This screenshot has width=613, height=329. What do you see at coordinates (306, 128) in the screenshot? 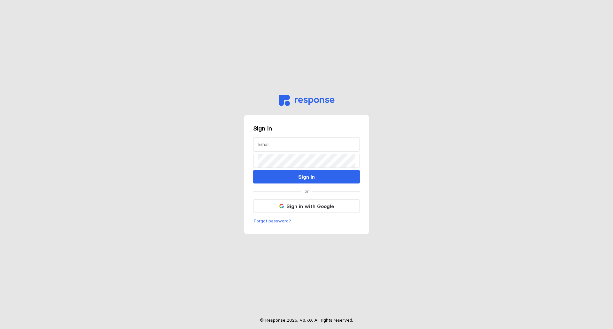
I see `h3: Sign in` at bounding box center [306, 128].